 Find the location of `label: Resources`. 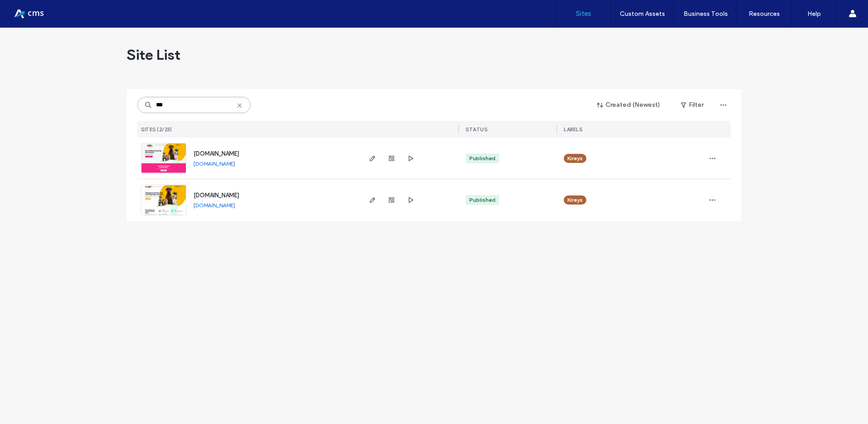

label: Resources is located at coordinates (764, 14).